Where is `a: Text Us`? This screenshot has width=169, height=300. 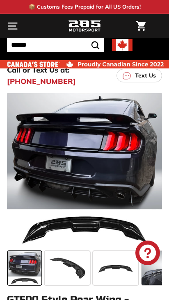
a: Text Us is located at coordinates (139, 75).